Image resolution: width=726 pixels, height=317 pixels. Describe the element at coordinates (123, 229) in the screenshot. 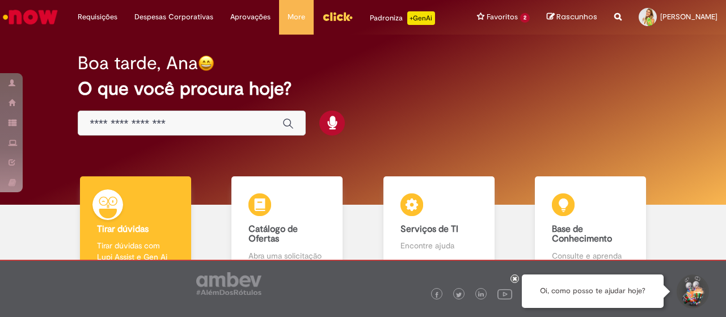

I see `b: Tirar dúvidas` at that location.